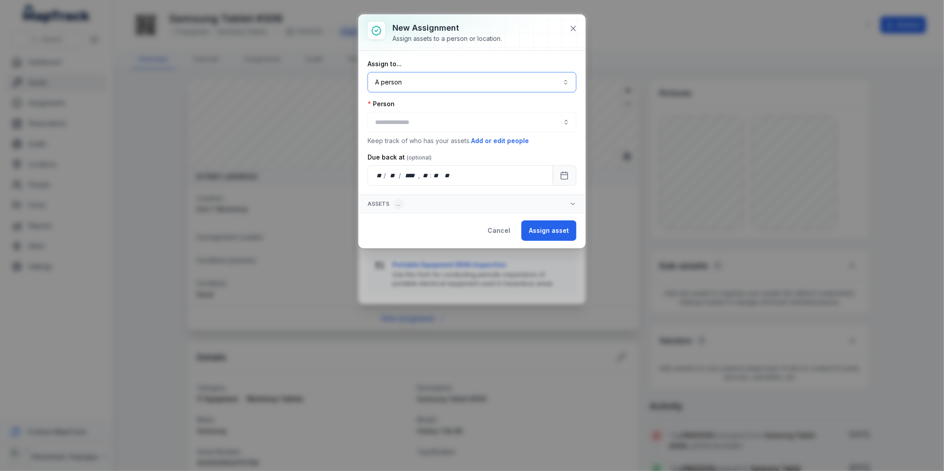 This screenshot has height=471, width=944. I want to click on div: Assign assets to a person or location., so click(447, 39).